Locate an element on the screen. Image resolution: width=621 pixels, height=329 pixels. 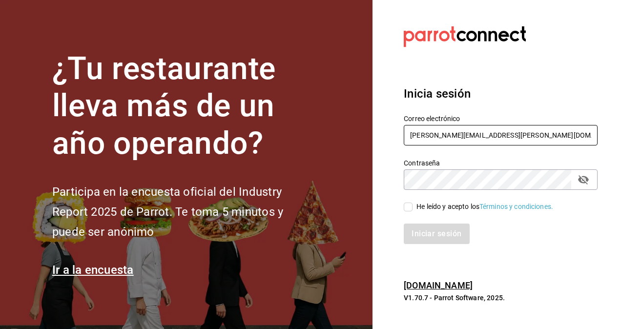
a: Términos y condiciones. is located at coordinates (516, 206).